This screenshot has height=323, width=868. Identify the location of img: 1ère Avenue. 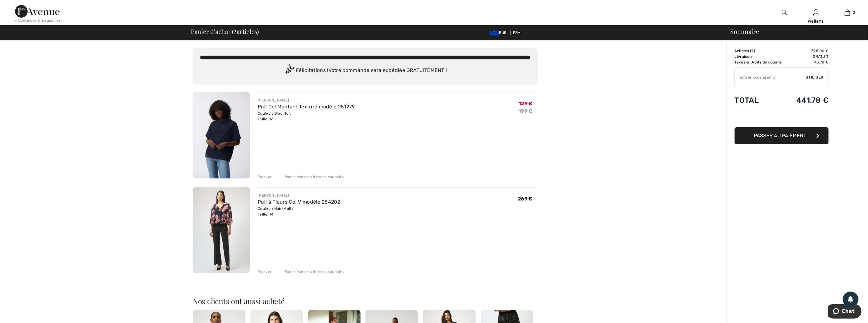
(37, 12).